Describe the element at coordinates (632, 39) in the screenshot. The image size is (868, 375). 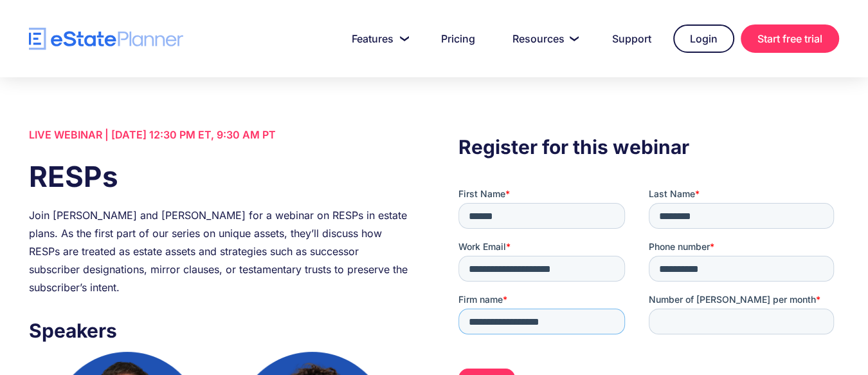
I see `a: Support` at that location.